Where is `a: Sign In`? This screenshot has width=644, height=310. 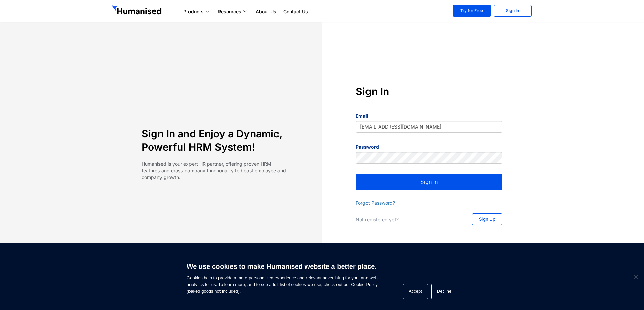 a: Sign In is located at coordinates (512, 11).